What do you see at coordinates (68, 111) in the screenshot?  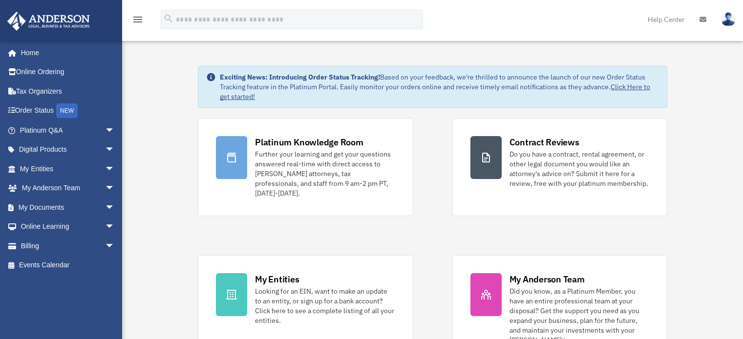 I see `a: Order StatusNEW` at bounding box center [68, 111].